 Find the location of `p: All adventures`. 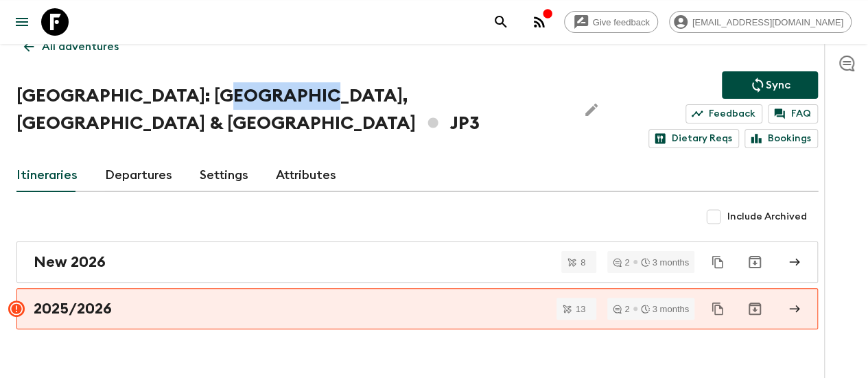

p: All adventures is located at coordinates (81, 47).